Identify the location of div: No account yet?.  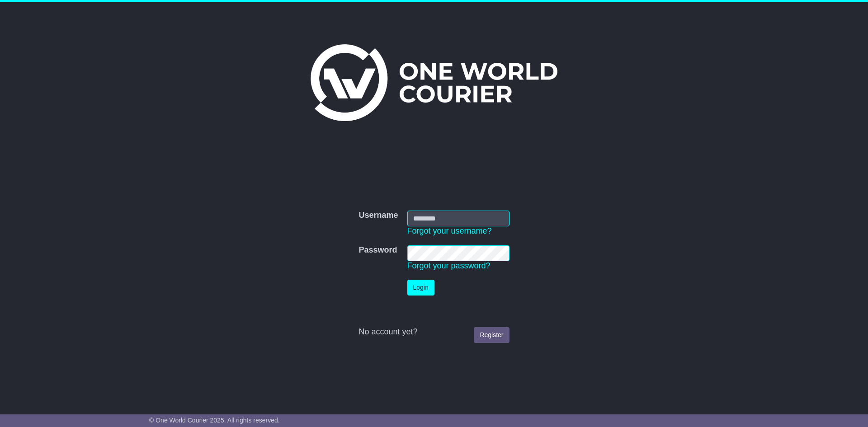
(434, 333).